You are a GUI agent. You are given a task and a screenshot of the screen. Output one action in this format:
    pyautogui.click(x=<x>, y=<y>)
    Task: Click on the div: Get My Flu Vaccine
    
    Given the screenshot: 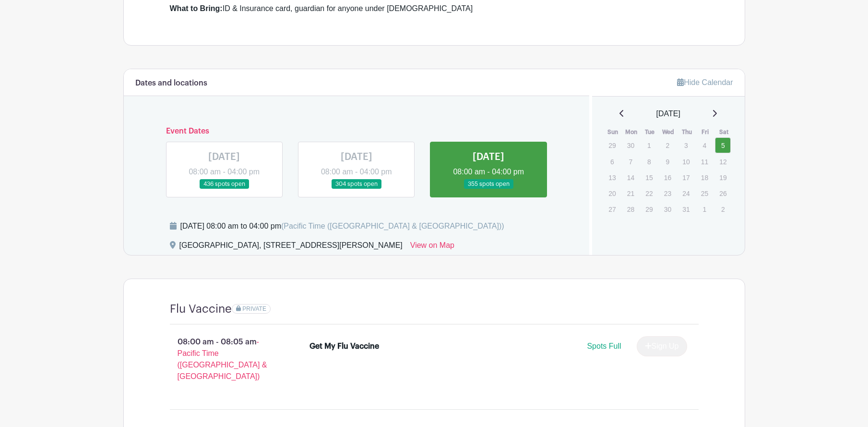 What is the action you would take?
    pyautogui.click(x=344, y=346)
    